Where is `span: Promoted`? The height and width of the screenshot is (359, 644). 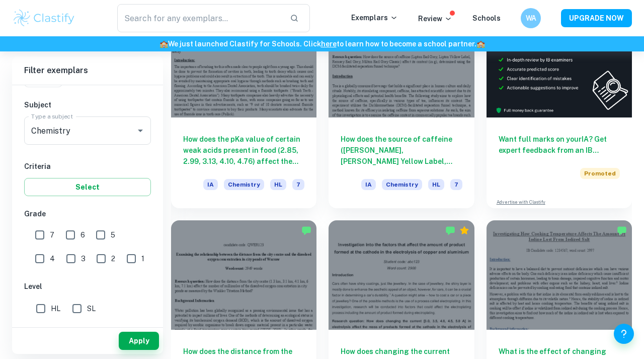
span: Promoted is located at coordinates (600, 173).